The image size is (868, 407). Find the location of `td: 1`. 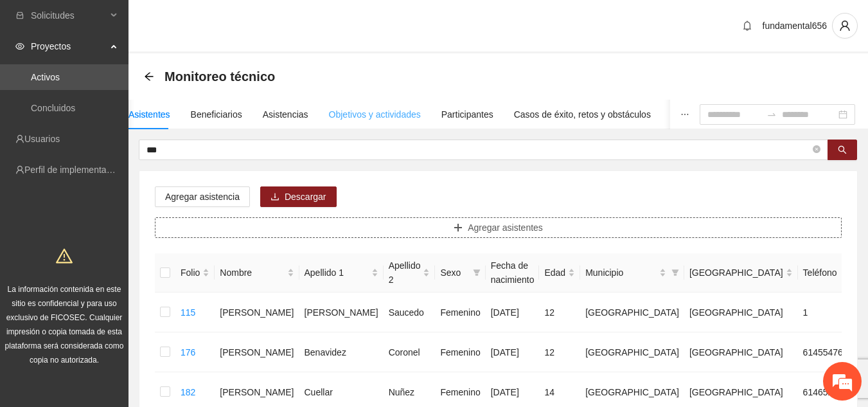

td: 1 is located at coordinates (828, 313).